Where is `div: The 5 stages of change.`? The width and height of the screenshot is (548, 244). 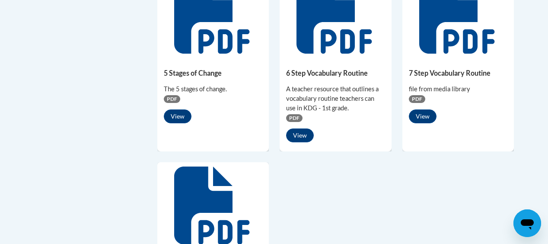
div: The 5 stages of change. is located at coordinates (213, 89).